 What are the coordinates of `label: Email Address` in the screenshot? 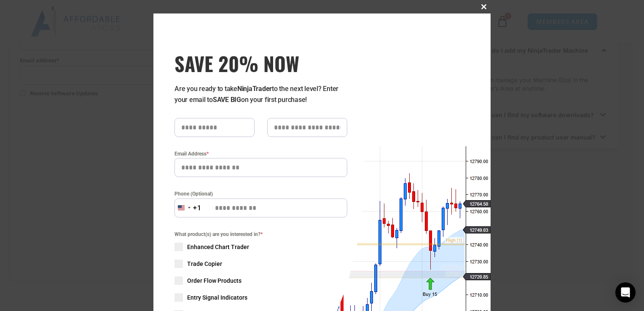 It's located at (261, 154).